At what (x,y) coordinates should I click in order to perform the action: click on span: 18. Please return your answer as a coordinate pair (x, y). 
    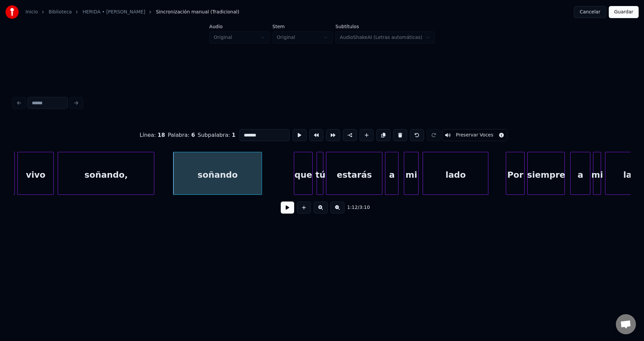
    Looking at the image, I should click on (161, 135).